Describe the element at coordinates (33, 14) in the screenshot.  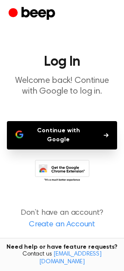
I see `a: Beep` at that location.